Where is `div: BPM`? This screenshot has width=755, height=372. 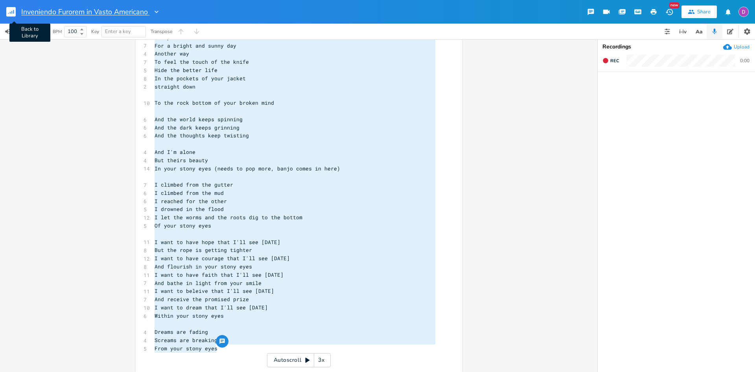
div: BPM is located at coordinates (57, 31).